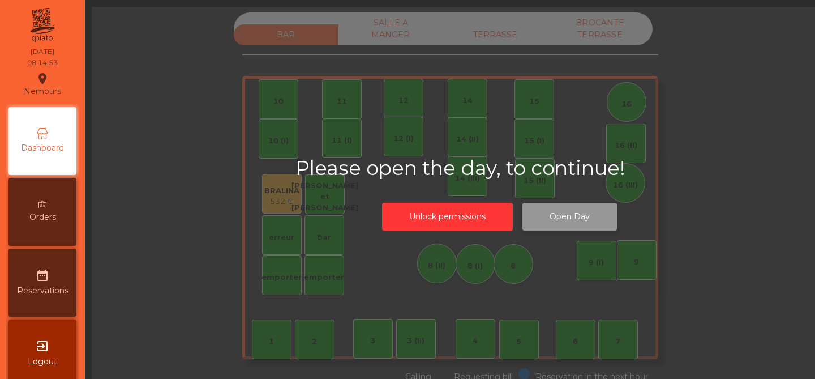 This screenshot has height=379, width=815. I want to click on span: Logout, so click(42, 361).